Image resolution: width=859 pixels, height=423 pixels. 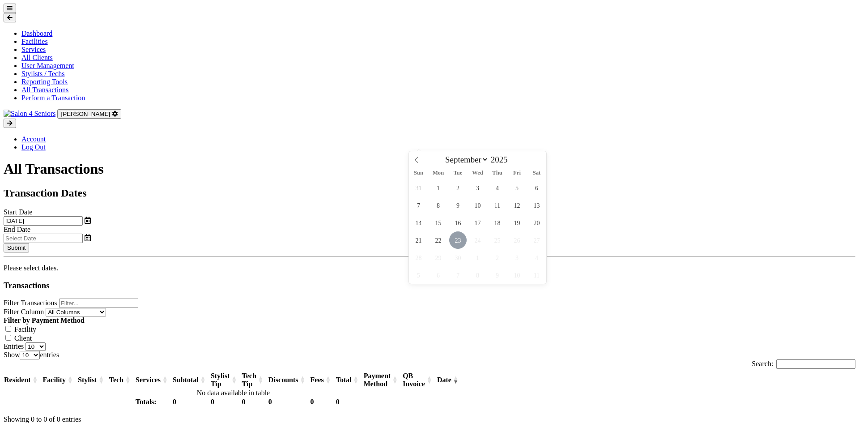 I want to click on a: Perform a Transaction, so click(x=53, y=98).